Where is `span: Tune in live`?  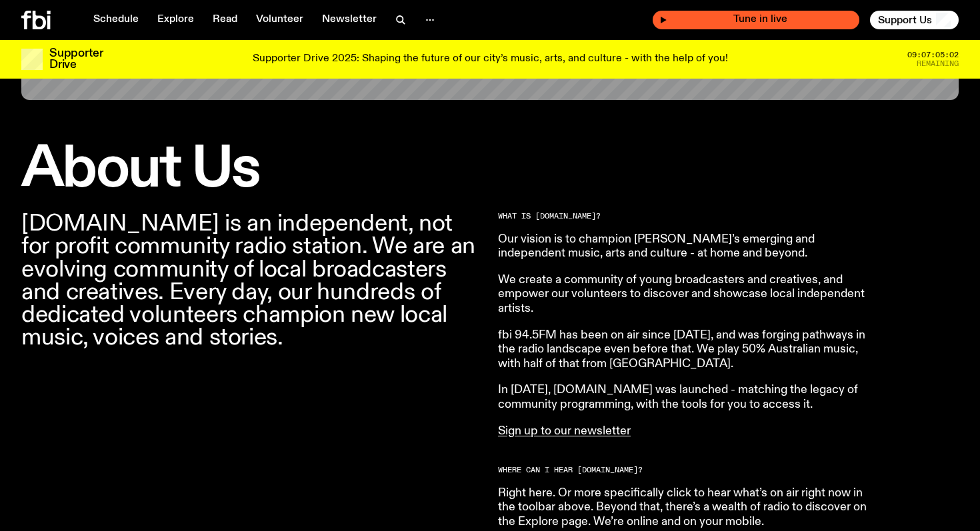
span: Tune in live is located at coordinates (760, 19).